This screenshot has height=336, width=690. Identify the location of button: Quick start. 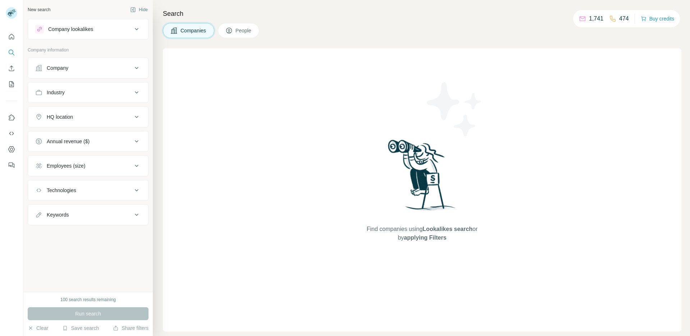
(12, 37).